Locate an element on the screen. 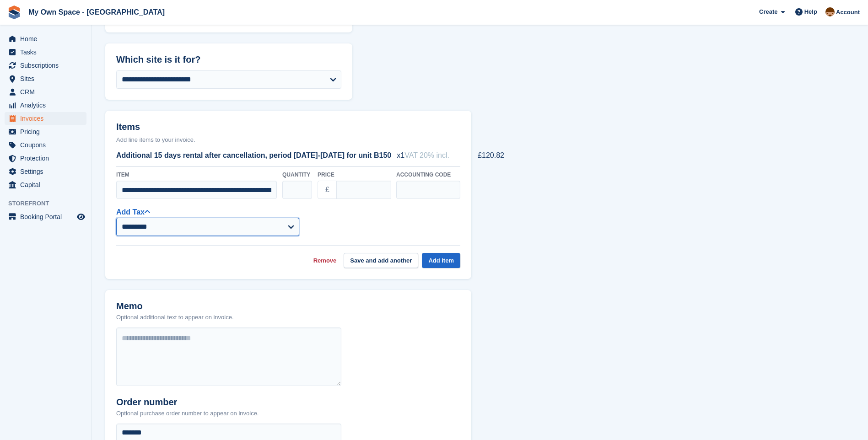 The height and width of the screenshot is (440, 868). p: Add line items to your invoice. is located at coordinates (288, 140).